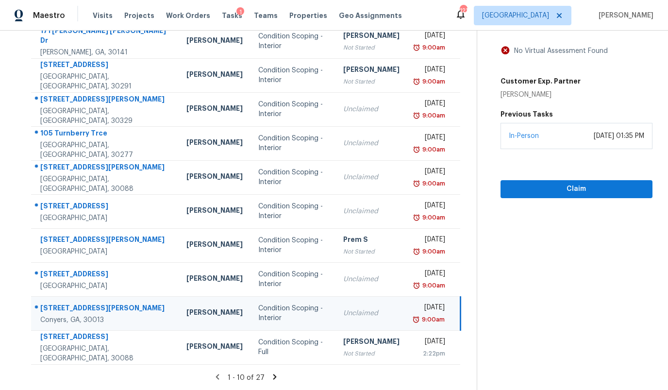  I want to click on div: Conyers, GA, 30013, so click(105, 320).